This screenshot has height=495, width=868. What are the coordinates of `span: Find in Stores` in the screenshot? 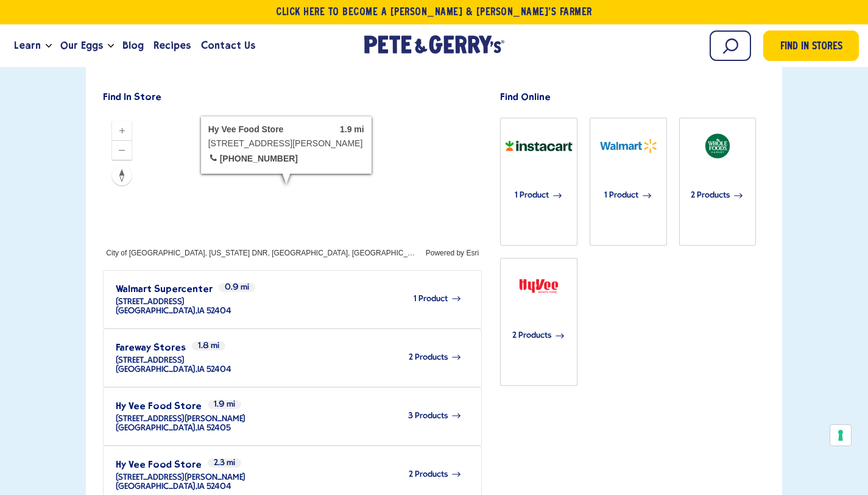 It's located at (811, 47).